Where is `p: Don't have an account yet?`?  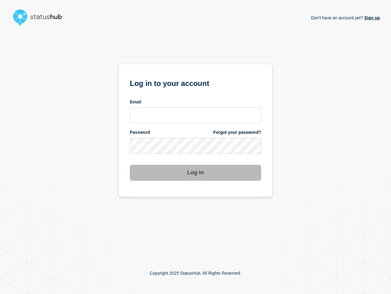
p: Don't have an account yet? is located at coordinates (345, 18).